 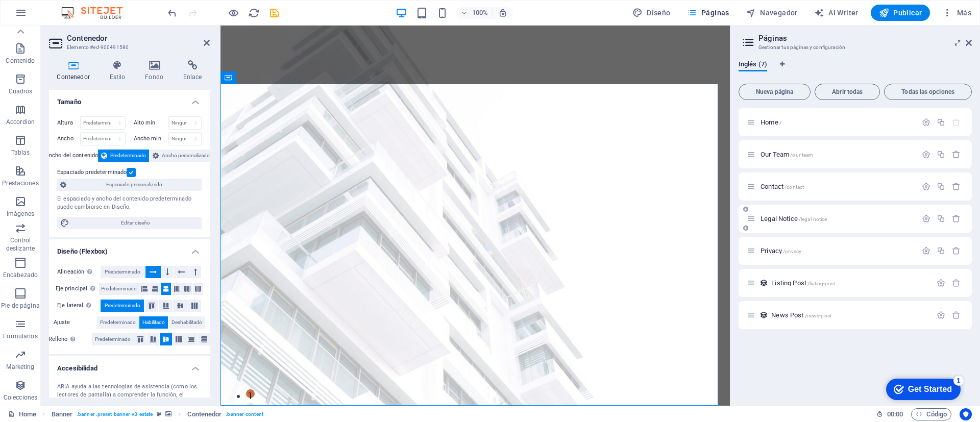 What do you see at coordinates (956, 122) in the screenshot?
I see `div: La página principal no puede eliminarse` at bounding box center [956, 122].